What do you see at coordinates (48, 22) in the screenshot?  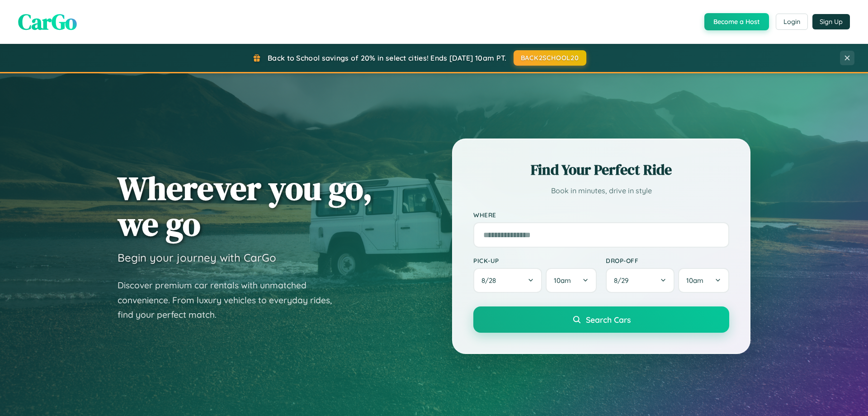 I see `span: CarGo` at bounding box center [48, 22].